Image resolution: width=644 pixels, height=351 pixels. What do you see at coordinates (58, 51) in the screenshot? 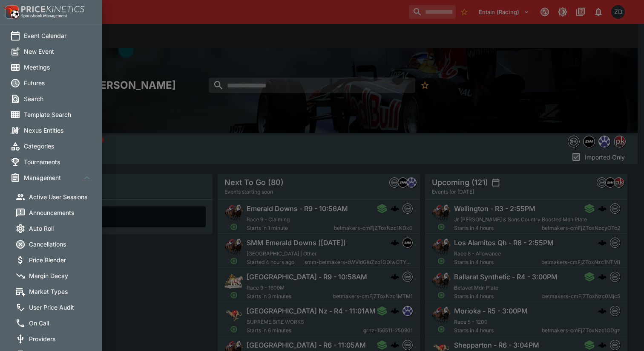
I see `span: New Event` at bounding box center [58, 51].